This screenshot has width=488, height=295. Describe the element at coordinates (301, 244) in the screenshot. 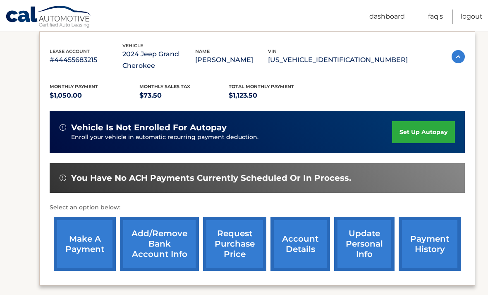

I see `a: account details` at that location.